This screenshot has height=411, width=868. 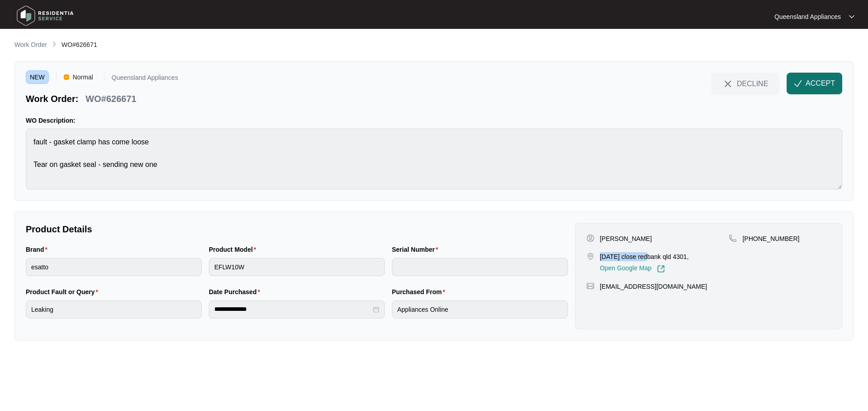 I want to click on label: Product Fault or Query, so click(x=64, y=292).